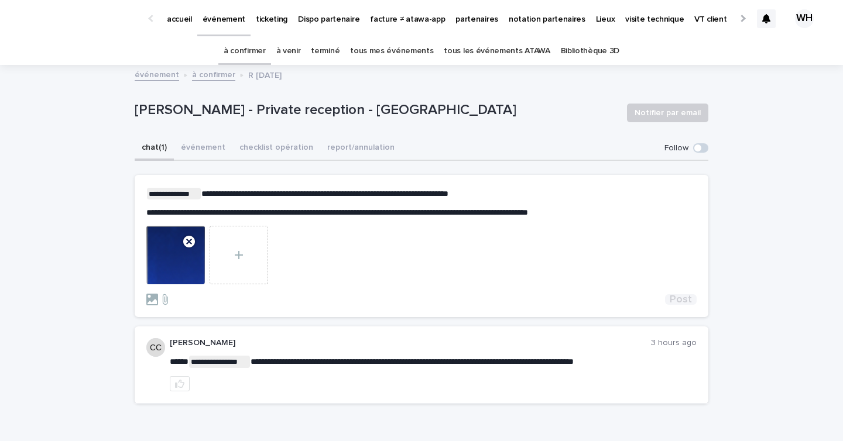  What do you see at coordinates (276, 149) in the screenshot?
I see `button: checklist opération` at bounding box center [276, 149].